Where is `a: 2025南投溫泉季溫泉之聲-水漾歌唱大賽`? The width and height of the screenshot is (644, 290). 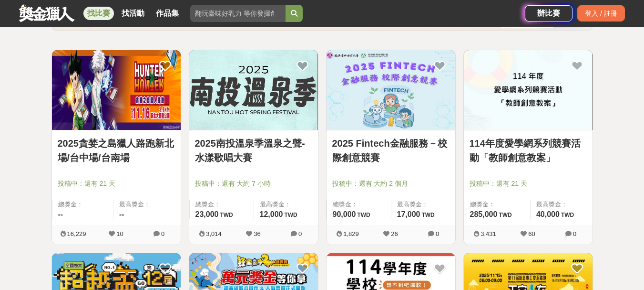
a: 2025南投溫泉季溫泉之聲-水漾歌唱大賽 is located at coordinates (254, 150).